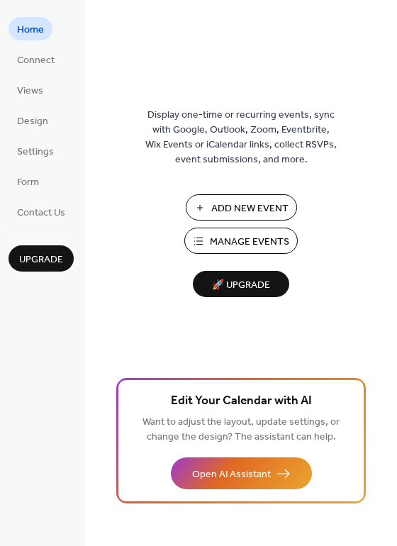  I want to click on button: Manage Events, so click(241, 240).